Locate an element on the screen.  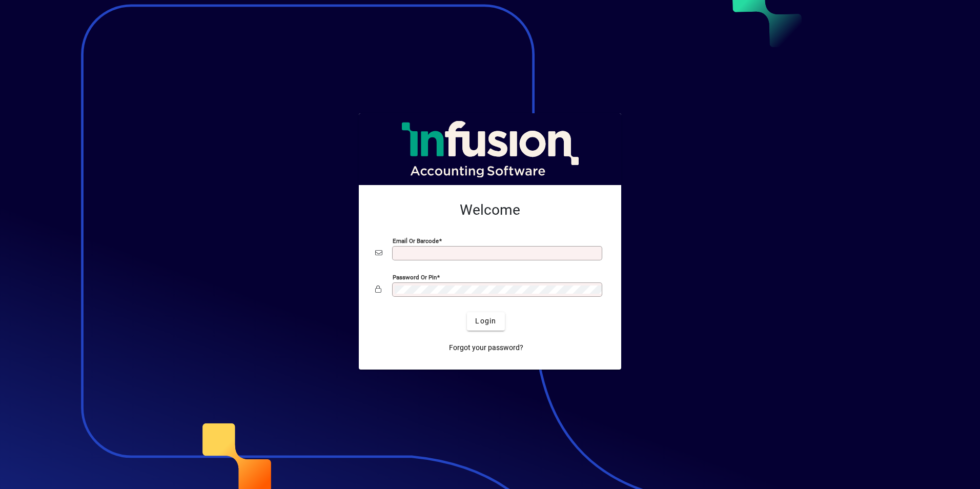
mat-label: Email or Barcode is located at coordinates (415, 240).